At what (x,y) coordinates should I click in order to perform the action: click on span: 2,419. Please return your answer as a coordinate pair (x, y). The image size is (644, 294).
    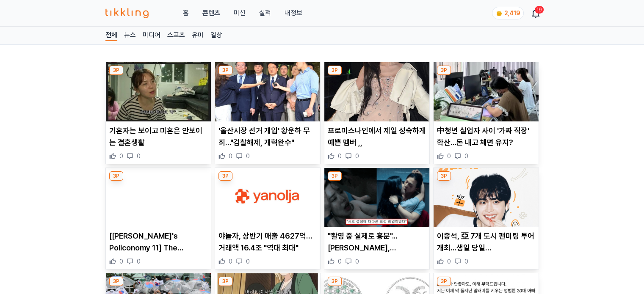
    Looking at the image, I should click on (512, 13).